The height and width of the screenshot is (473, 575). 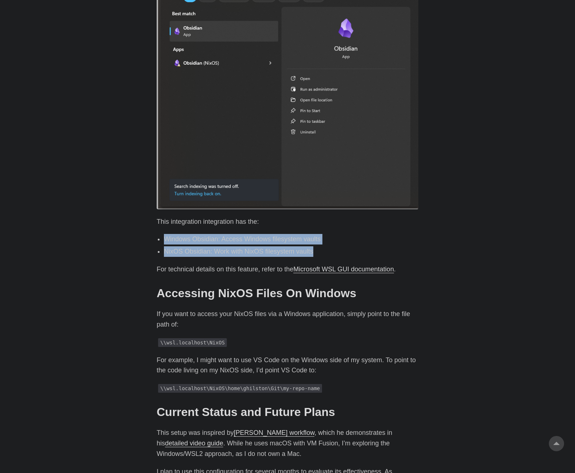 I want to click on p: For example, I might want to use VS Code on the Windows side of my system. To point to the code l..., so click(x=288, y=366).